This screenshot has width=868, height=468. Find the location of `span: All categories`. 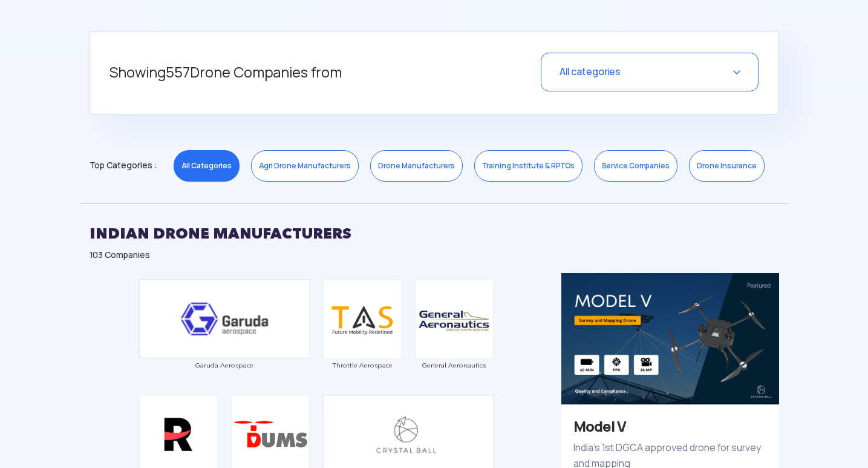

span: All categories is located at coordinates (590, 72).